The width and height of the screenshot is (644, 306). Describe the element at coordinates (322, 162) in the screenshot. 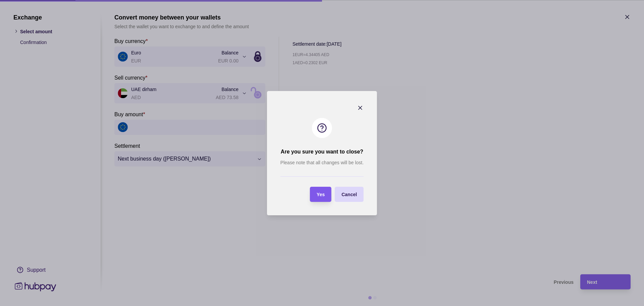

I see `p: Please note that all changes will be lost.` at that location.